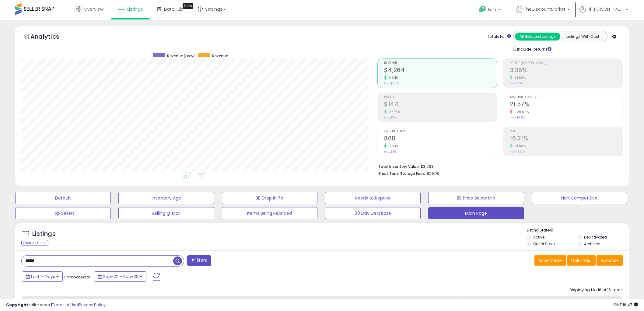  What do you see at coordinates (270, 198) in the screenshot?
I see `button: BB Drop in 7d` at bounding box center [270, 198].